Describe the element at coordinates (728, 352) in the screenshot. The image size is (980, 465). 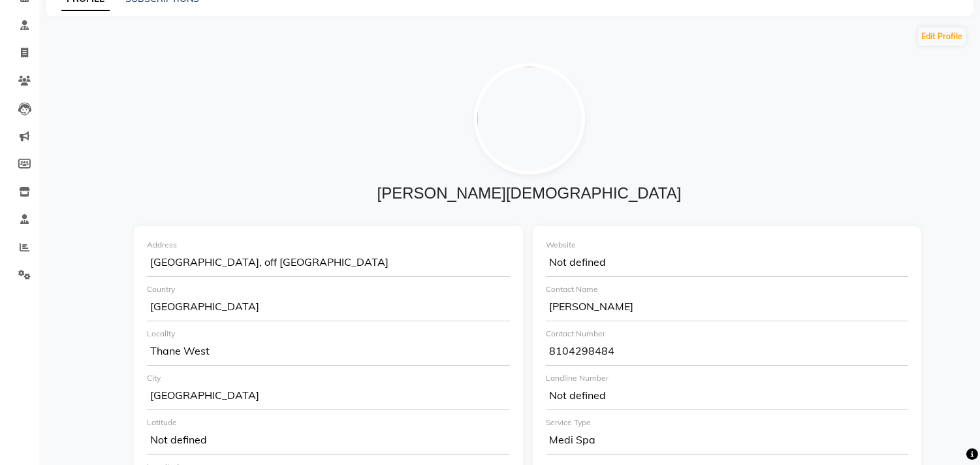
I see `div: 8104298484` at that location.